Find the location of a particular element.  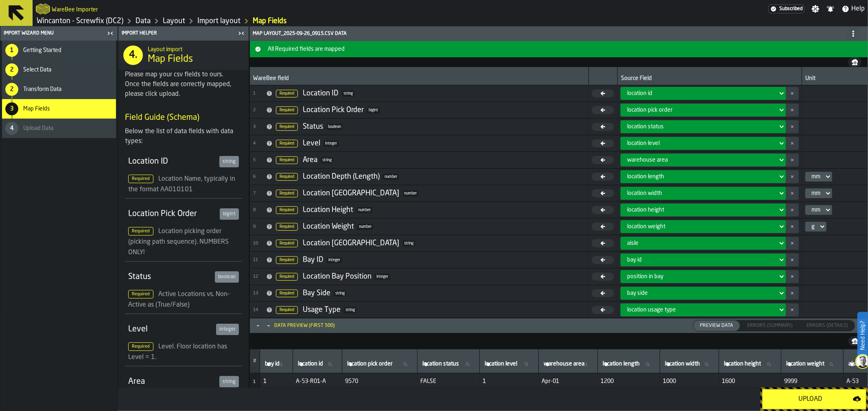

header: Import Wizard Menu is located at coordinates (59, 33).